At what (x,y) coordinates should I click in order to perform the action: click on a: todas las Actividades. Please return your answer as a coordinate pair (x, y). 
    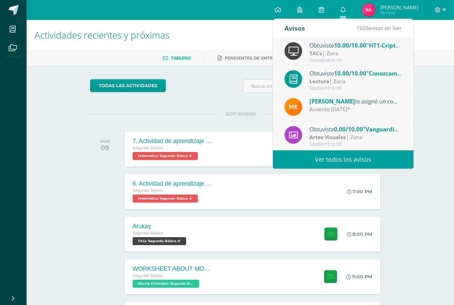
    Looking at the image, I should click on (128, 85).